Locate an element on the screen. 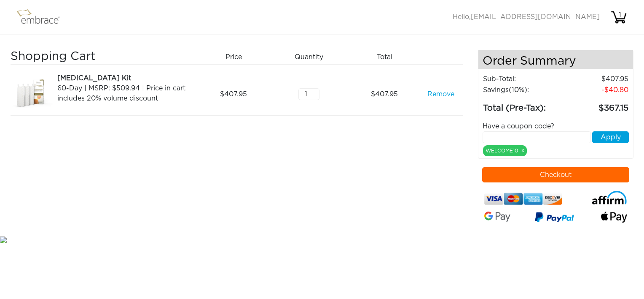  td: Sub-Total: is located at coordinates (522, 79).